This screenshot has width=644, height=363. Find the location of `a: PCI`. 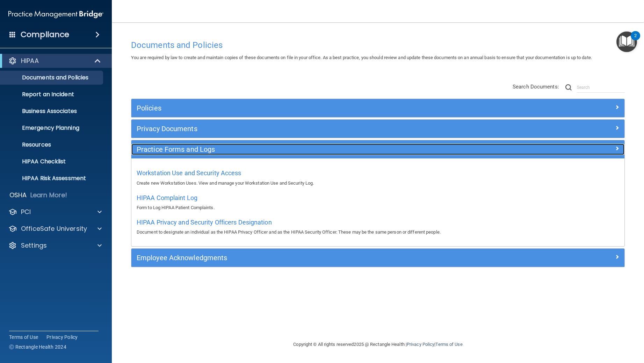

a: PCI is located at coordinates (55, 212).